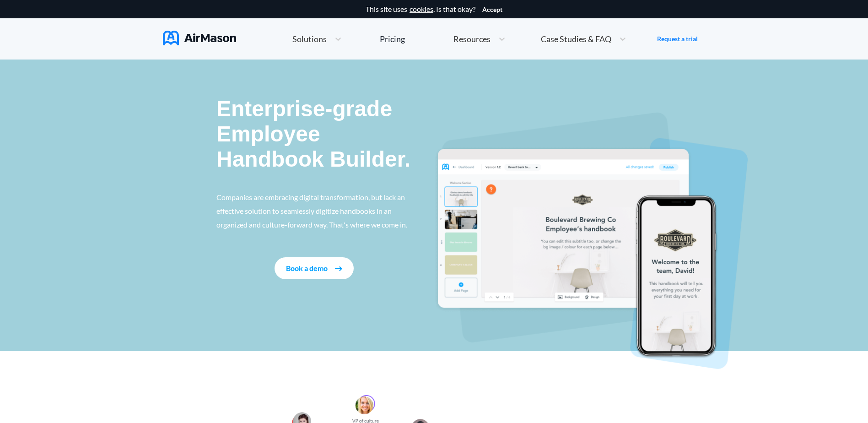 The image size is (868, 423). Describe the element at coordinates (576, 39) in the screenshot. I see `span: Case Studies & FAQ` at that location.